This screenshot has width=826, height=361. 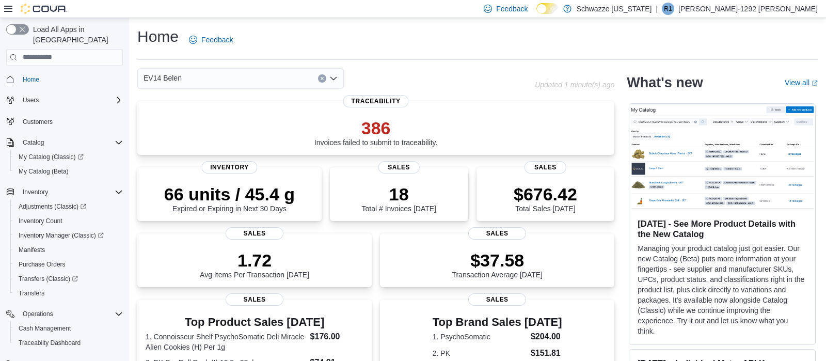 I want to click on div: Expired or Expiring in Next 30 Days, so click(x=229, y=198).